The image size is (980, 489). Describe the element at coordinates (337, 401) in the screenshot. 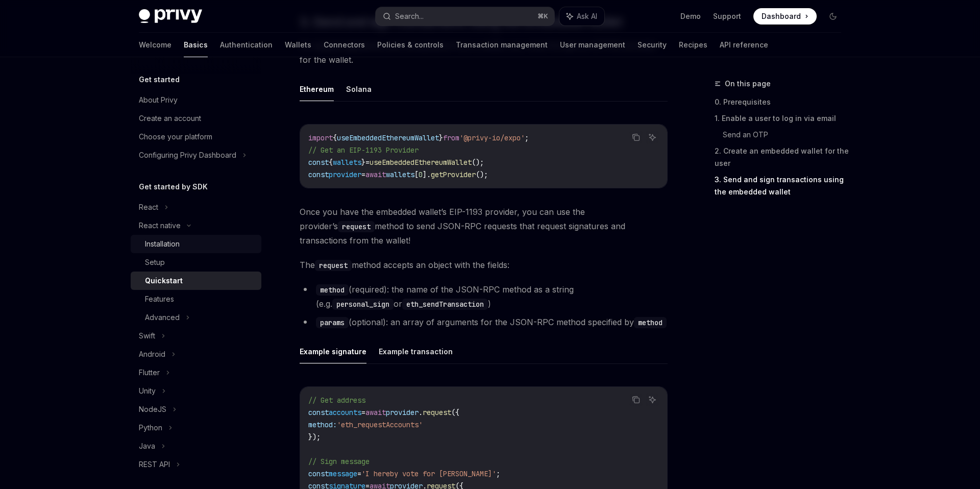

I see `span: // Get address` at that location.